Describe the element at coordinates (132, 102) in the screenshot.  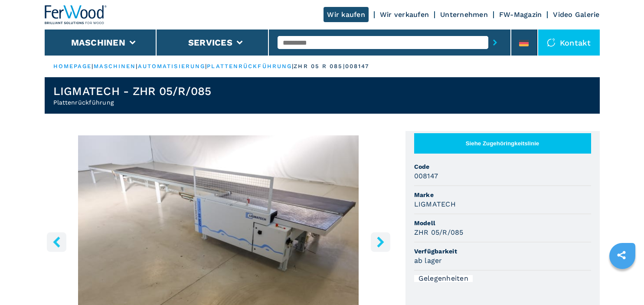
I see `h2: Plattenrückführung` at that location.